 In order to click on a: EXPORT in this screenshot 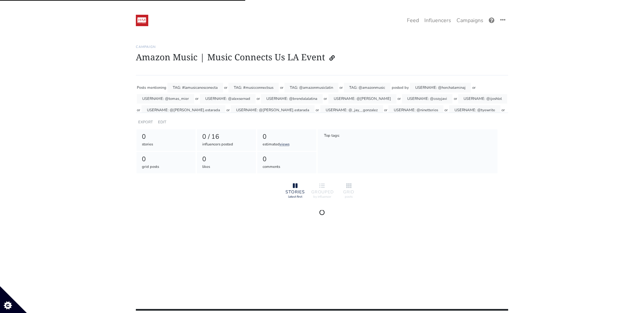, I will do `click(146, 122)`.